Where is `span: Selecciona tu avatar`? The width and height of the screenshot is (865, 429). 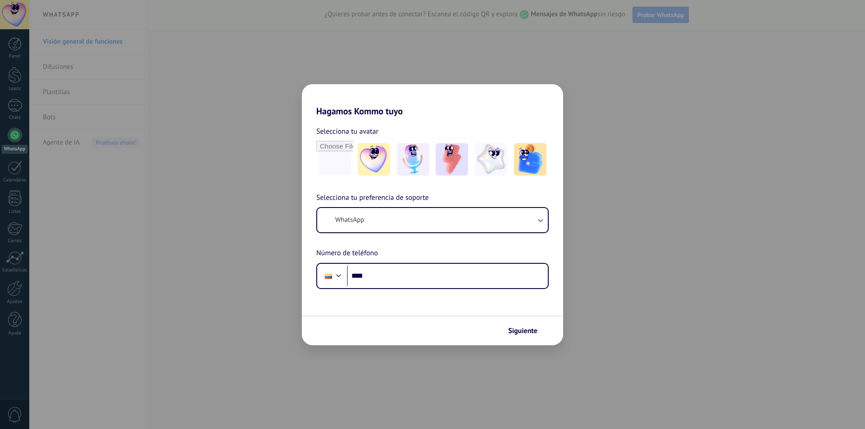 span: Selecciona tu avatar is located at coordinates (347, 132).